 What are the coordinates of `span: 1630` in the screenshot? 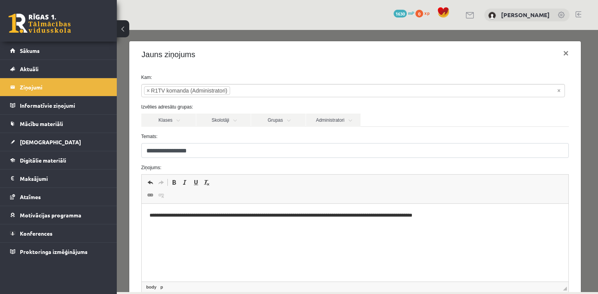 It's located at (400, 14).